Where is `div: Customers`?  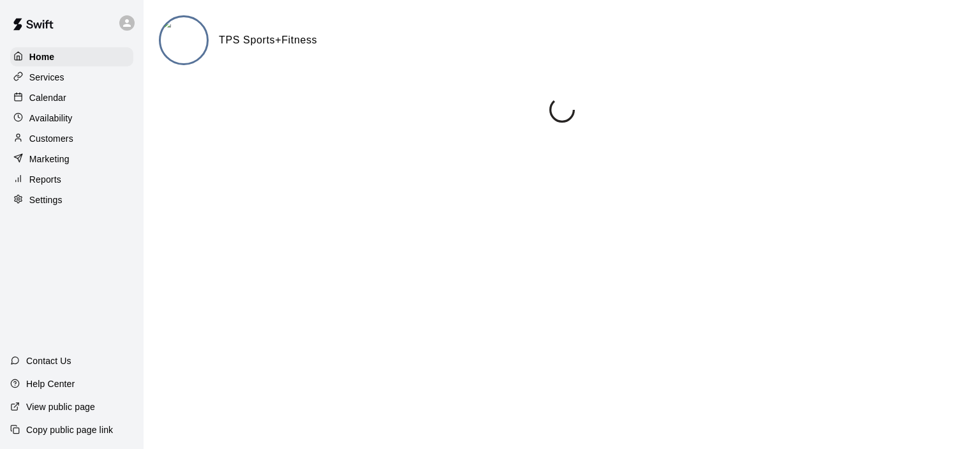 div: Customers is located at coordinates (71, 139).